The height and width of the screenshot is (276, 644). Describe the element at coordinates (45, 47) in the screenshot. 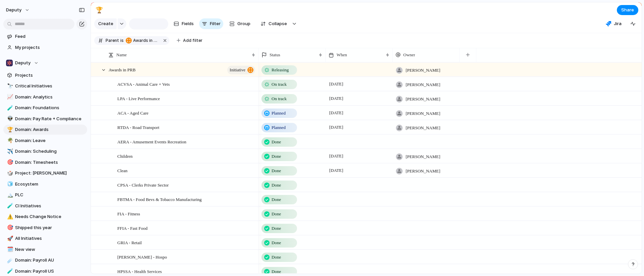

I see `a: My projects` at that location.